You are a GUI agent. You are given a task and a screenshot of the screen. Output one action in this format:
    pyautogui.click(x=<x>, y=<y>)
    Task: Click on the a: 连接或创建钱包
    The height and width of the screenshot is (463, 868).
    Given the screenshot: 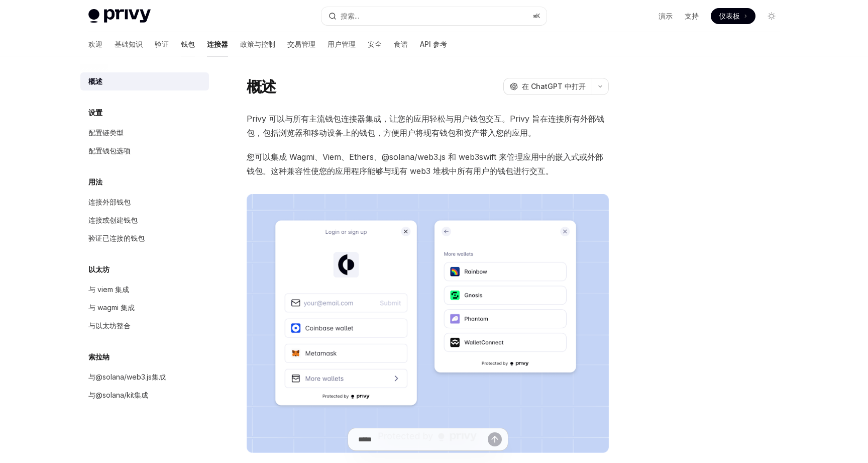 What is the action you would take?
    pyautogui.click(x=145, y=220)
    